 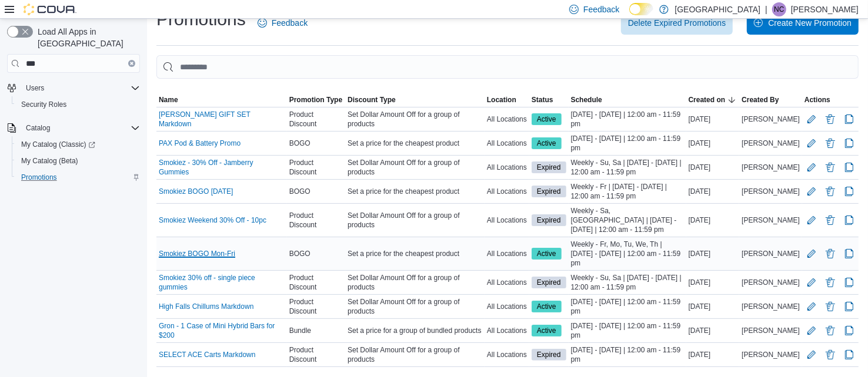 I want to click on button: Security Roles, so click(x=78, y=104).